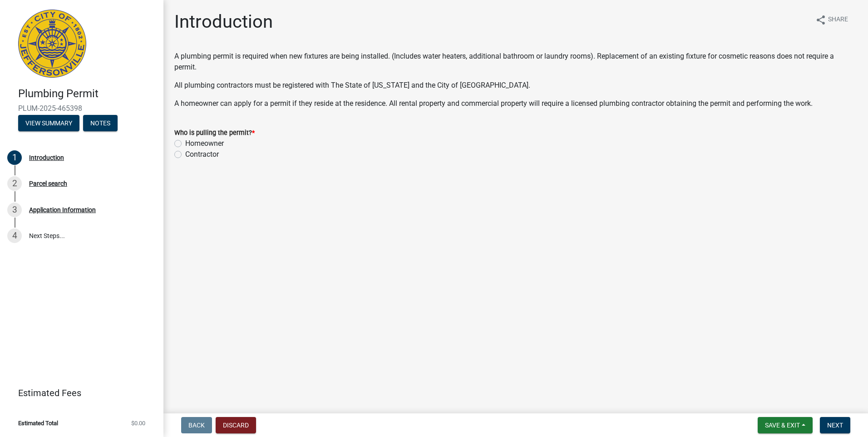 This screenshot has height=437, width=868. I want to click on span: Back, so click(196, 425).